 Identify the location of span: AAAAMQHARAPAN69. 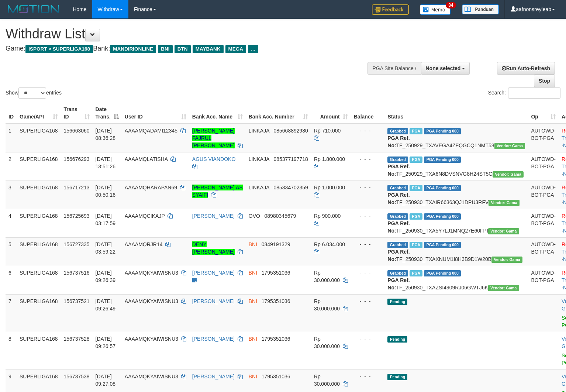
(151, 188).